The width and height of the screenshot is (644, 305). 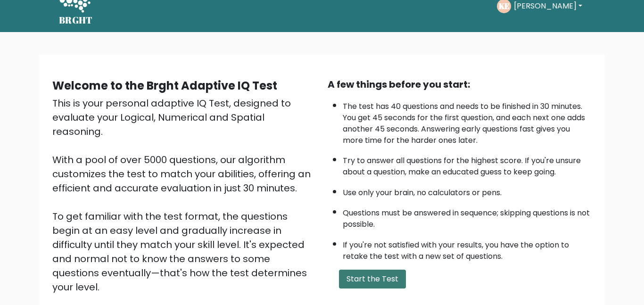 What do you see at coordinates (467, 190) in the screenshot?
I see `li: Use only your brain, no calculators or pens.` at bounding box center [467, 190].